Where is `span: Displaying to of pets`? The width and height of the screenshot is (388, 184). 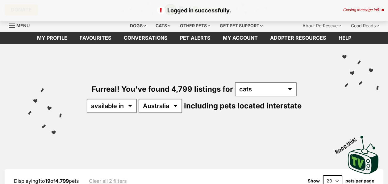 span: Displaying to of pets is located at coordinates (46, 180).